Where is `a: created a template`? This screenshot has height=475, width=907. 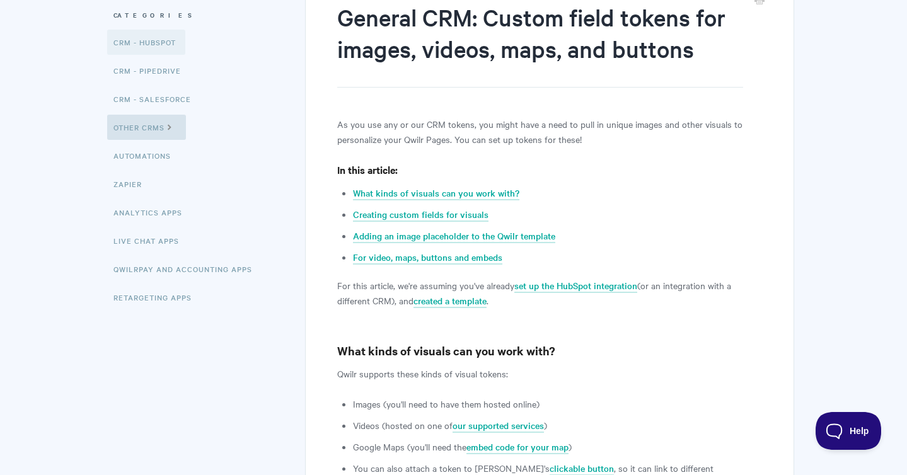 a: created a template is located at coordinates (450, 301).